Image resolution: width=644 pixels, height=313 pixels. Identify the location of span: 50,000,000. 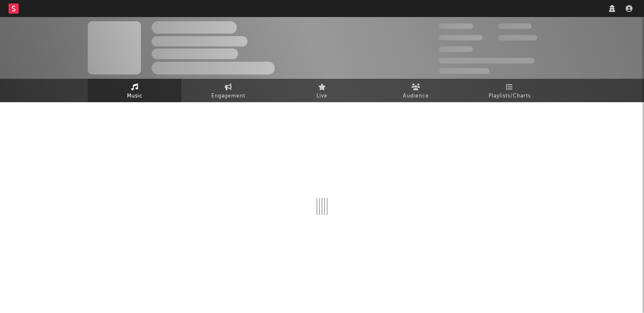
(461, 38).